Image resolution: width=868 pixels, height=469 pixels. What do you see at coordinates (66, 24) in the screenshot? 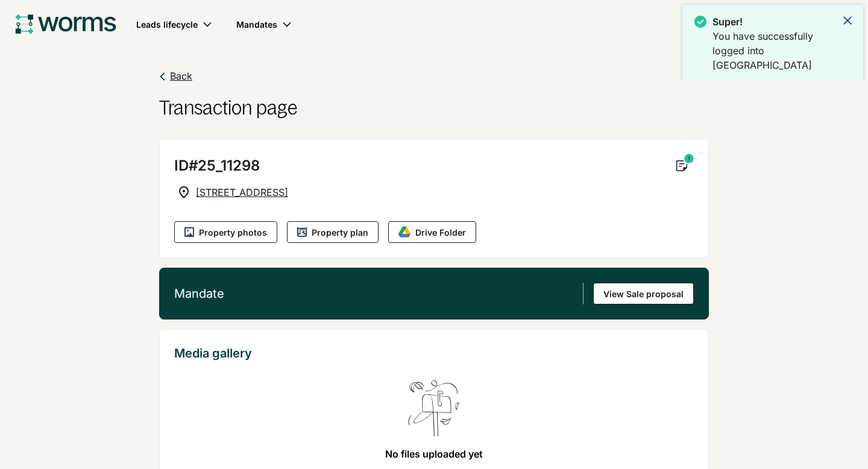
I see `a: worms logo` at bounding box center [66, 24].